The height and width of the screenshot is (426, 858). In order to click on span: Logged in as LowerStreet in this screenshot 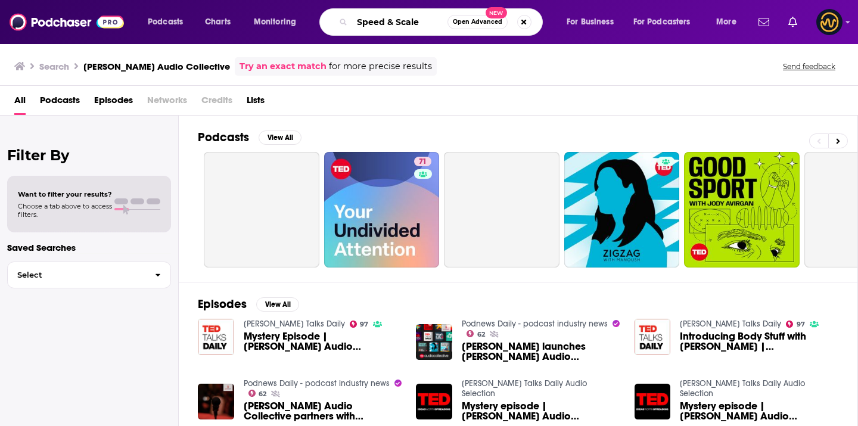, I will do `click(830, 22)`.